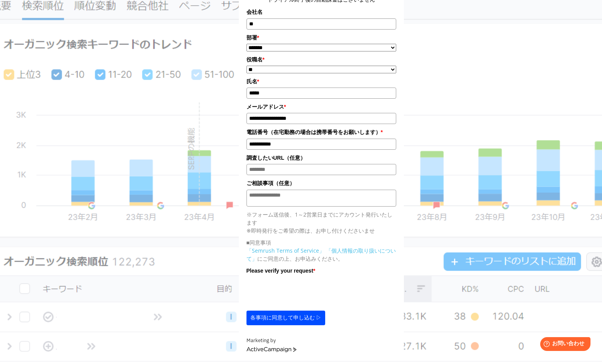 The image size is (602, 364). Describe the element at coordinates (321, 107) in the screenshot. I see `label: メールアドレス` at that location.